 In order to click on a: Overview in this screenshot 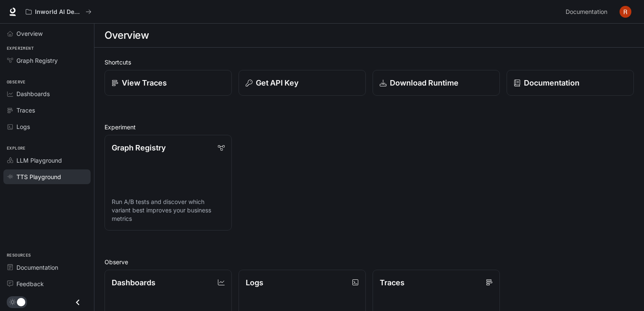, I will do `click(47, 33)`.